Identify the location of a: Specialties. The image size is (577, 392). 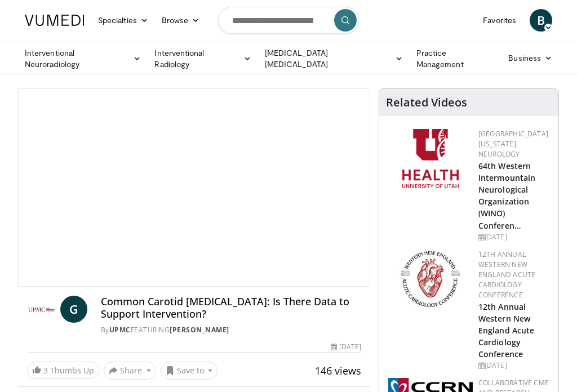
(123, 20).